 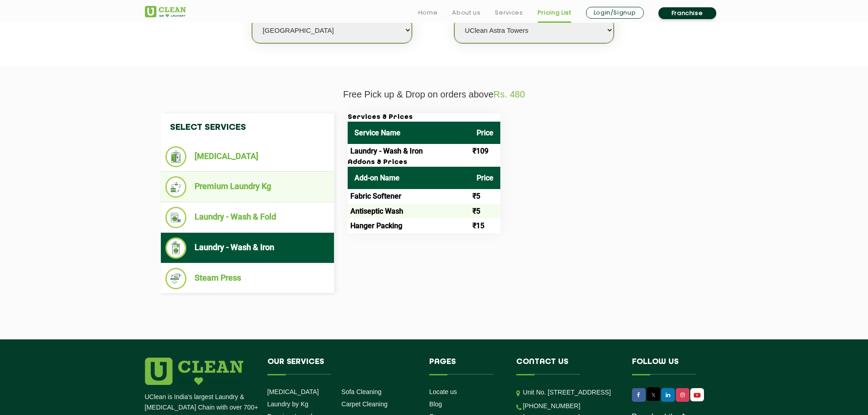 I want to click on li: Laundry - Wash & Fold, so click(x=248, y=217).